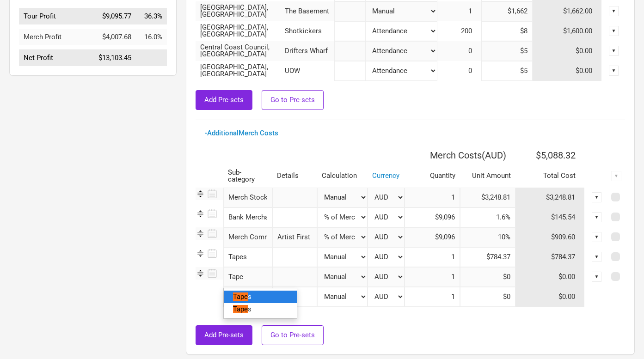 Image resolution: width=644 pixels, height=359 pixels. What do you see at coordinates (342, 176) in the screenshot?
I see `th: Calculation` at bounding box center [342, 176].